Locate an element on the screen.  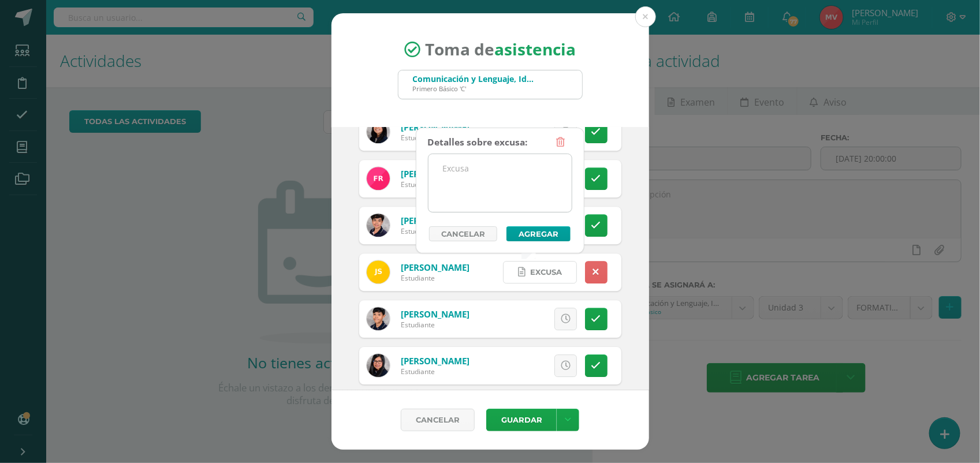
div: Detalles sobre excusa: is located at coordinates (477, 142).